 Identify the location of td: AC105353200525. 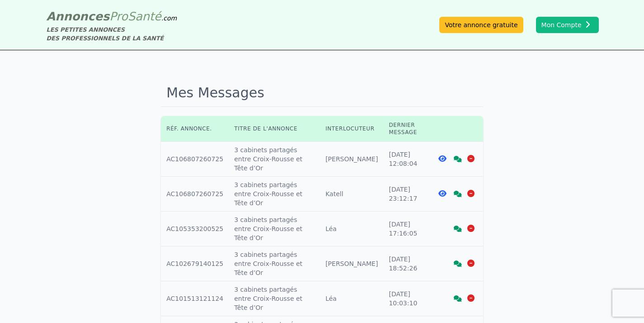
(195, 229).